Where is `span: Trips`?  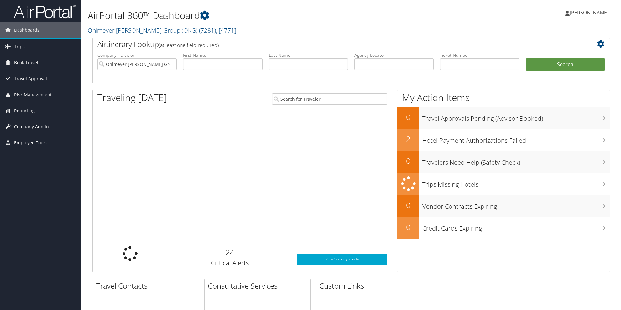
span: Trips is located at coordinates (19, 47).